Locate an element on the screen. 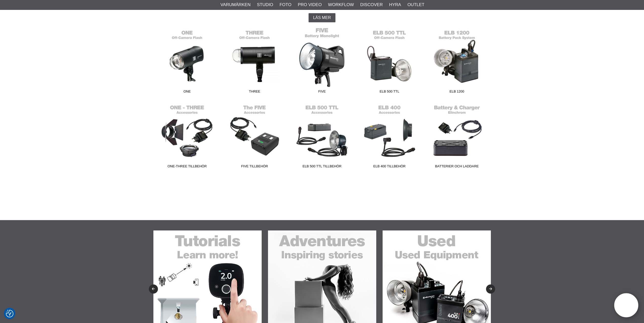 The height and width of the screenshot is (323, 644). a: Workflow is located at coordinates (341, 5).